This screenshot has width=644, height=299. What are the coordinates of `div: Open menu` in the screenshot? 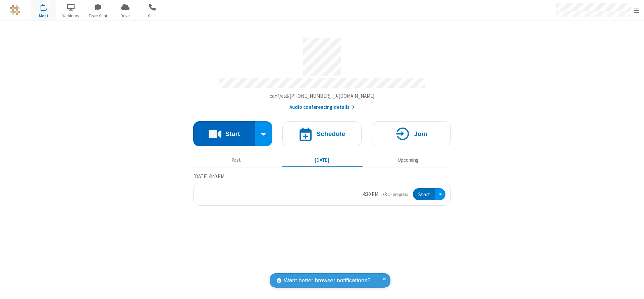 It's located at (440, 194).